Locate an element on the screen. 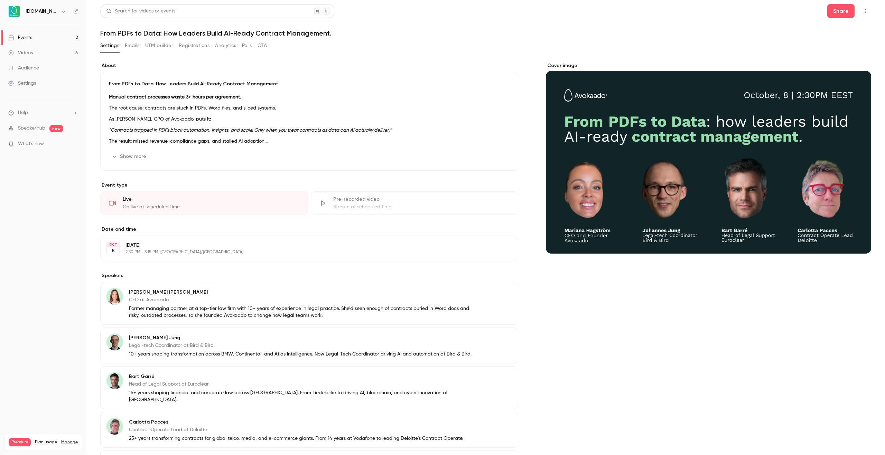 This screenshot has width=885, height=455. div: Events is located at coordinates (20, 38).